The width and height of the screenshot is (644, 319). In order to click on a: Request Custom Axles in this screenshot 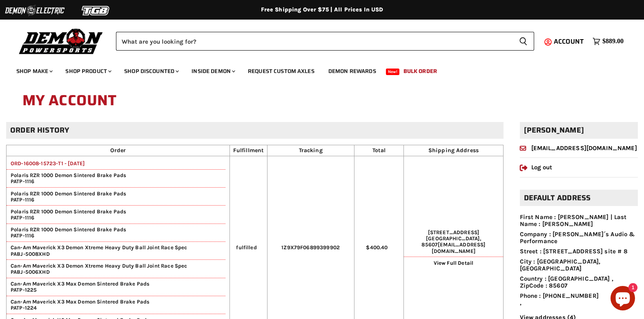, I will do `click(281, 71)`.